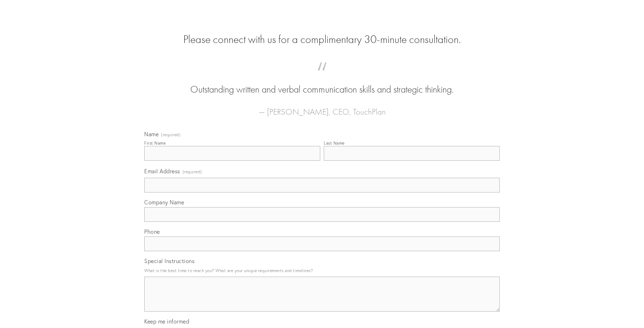  What do you see at coordinates (170, 261) in the screenshot?
I see `span: Special Instructions` at bounding box center [170, 261].